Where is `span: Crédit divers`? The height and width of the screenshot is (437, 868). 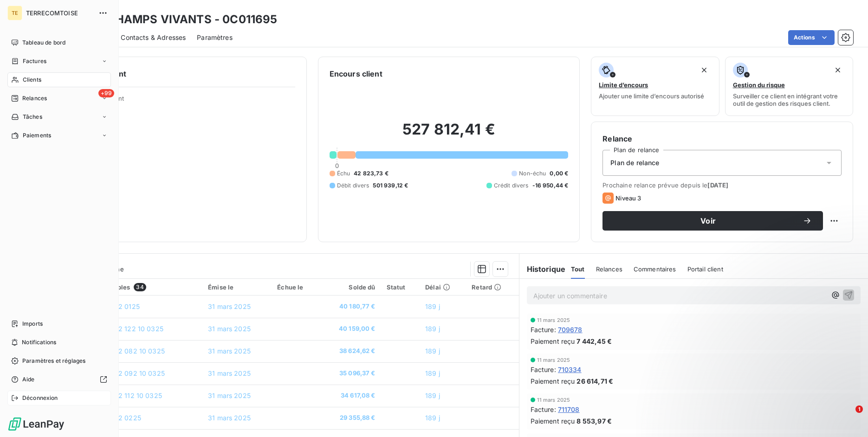
span: Crédit divers is located at coordinates (511, 186).